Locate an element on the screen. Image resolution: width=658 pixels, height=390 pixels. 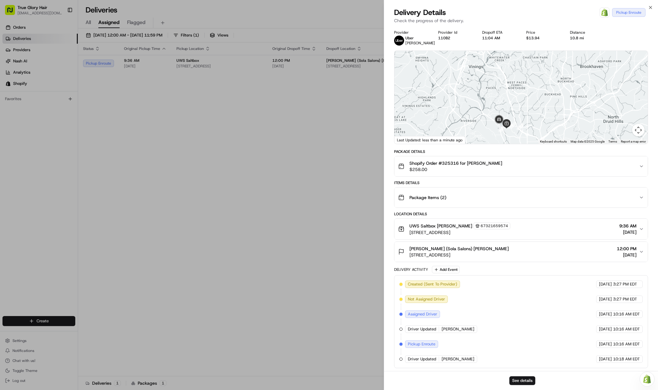
span: Created (Sent To Provider) is located at coordinates (432, 284).